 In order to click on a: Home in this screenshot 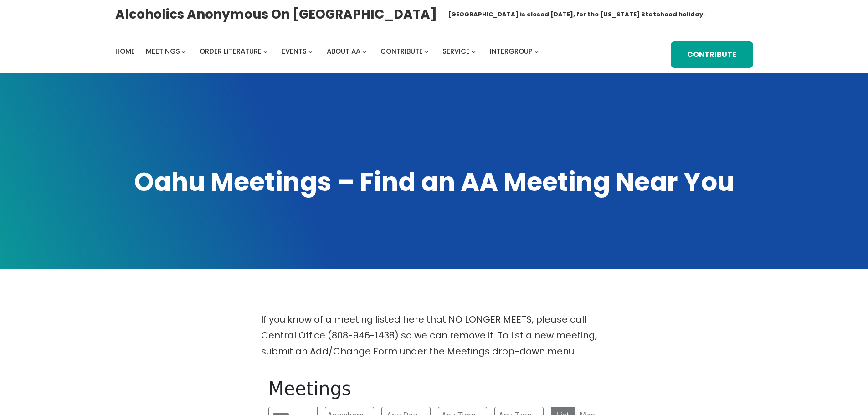, I will do `click(125, 51)`.